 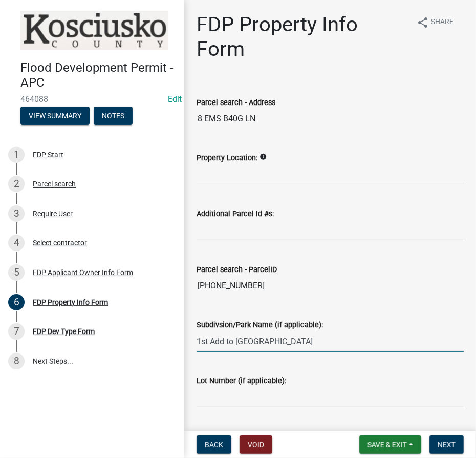 What do you see at coordinates (260, 325) in the screenshot?
I see `label: Subdivsion/Park Name (if applicable):` at bounding box center [260, 325].